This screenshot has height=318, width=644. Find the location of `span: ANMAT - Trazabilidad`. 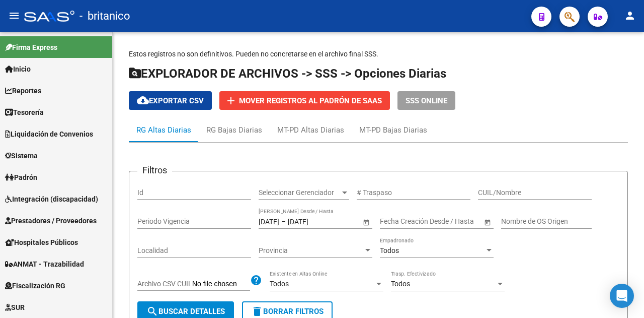

span: ANMAT - Trazabilidad is located at coordinates (44, 264).